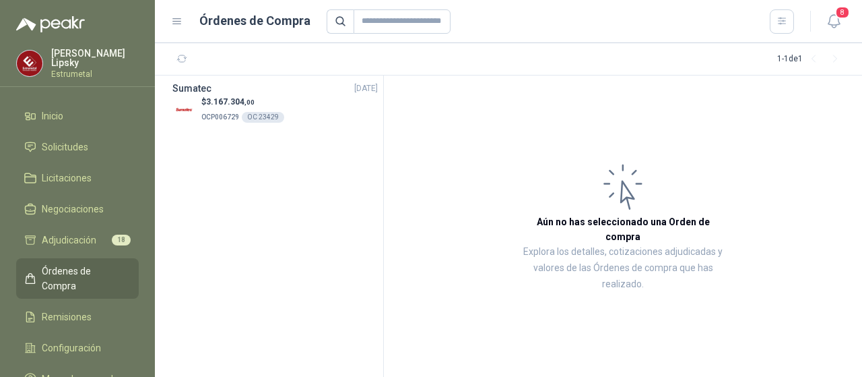 This screenshot has height=377, width=862. What do you see at coordinates (263, 117) in the screenshot?
I see `div: OC 23429` at bounding box center [263, 117].